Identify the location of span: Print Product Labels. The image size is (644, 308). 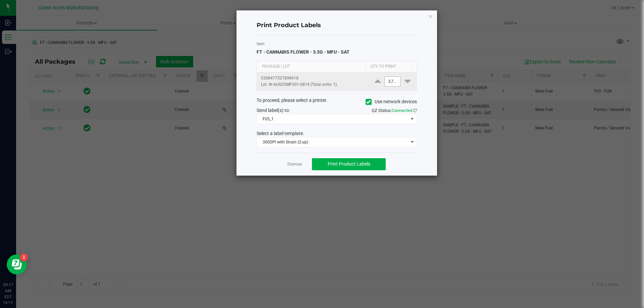
(349, 164).